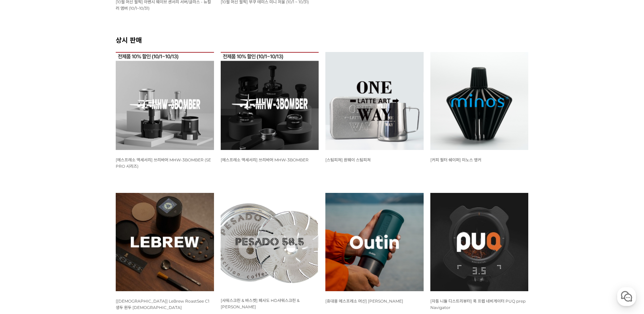 Image resolution: width=644 pixels, height=314 pixels. I want to click on span: [에스프레소 액세서리] 쓰리바머 MHW-3BOMBER, so click(264, 160).